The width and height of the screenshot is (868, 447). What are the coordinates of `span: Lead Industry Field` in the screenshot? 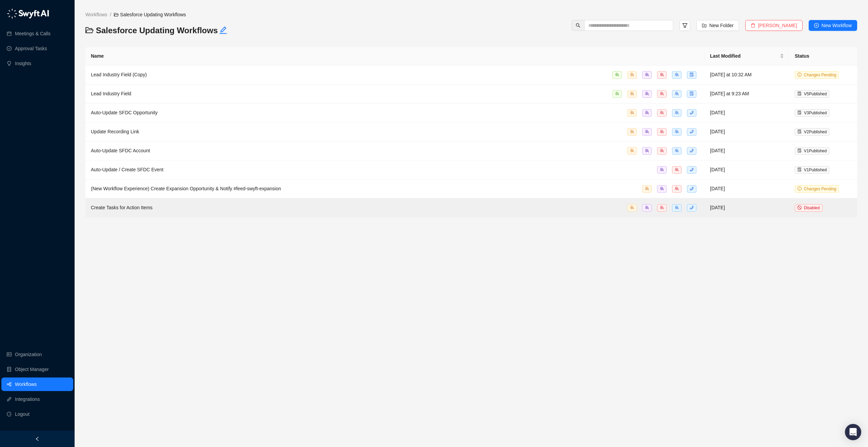 It's located at (110, 94).